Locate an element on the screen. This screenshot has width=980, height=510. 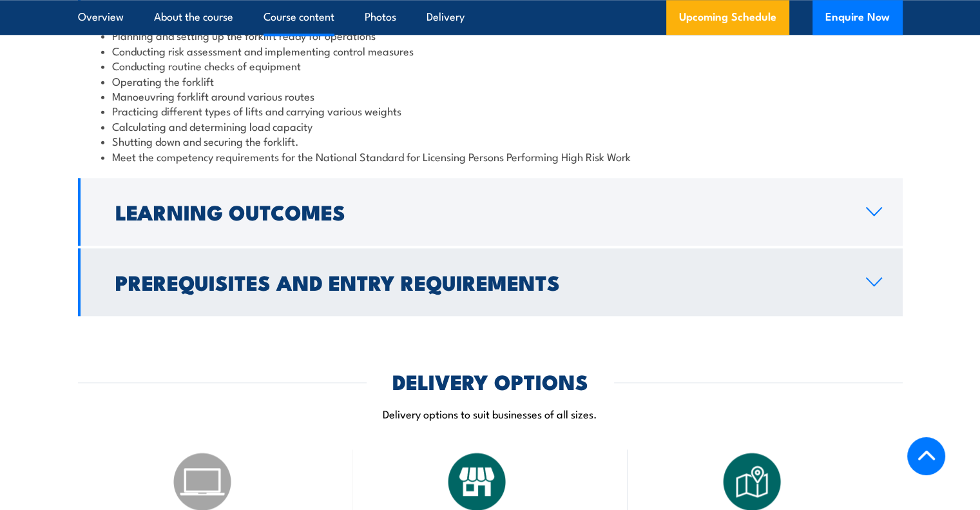
li: Conducting risk assessment and implementing control measures is located at coordinates (490, 50).